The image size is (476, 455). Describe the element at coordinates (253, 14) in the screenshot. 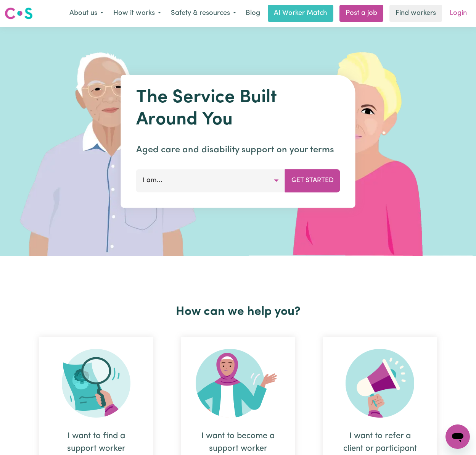

I see `a: Blog` at that location.